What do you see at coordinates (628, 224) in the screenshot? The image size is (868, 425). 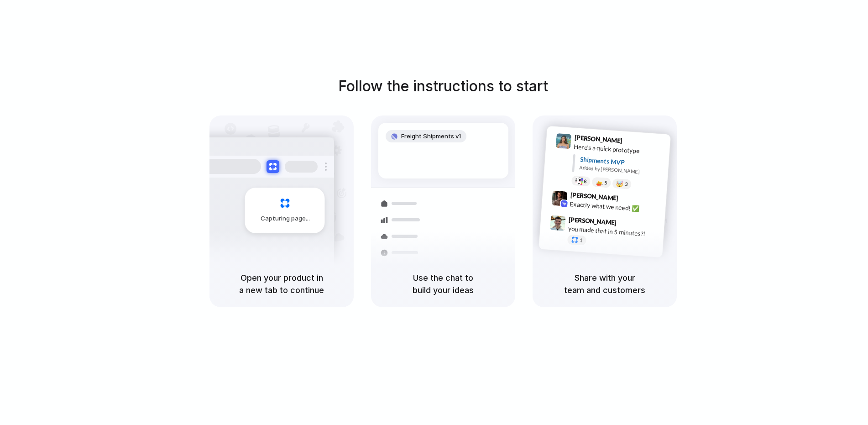 I see `span: 9:47 AM` at bounding box center [628, 224].